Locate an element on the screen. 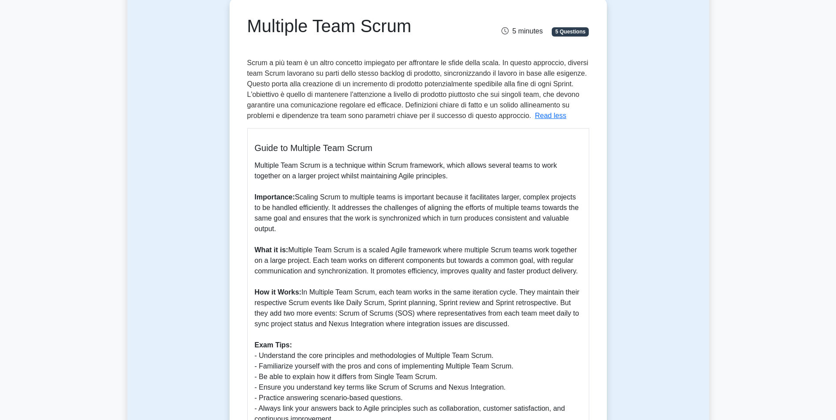  b: How it Works: is located at coordinates (278, 292).